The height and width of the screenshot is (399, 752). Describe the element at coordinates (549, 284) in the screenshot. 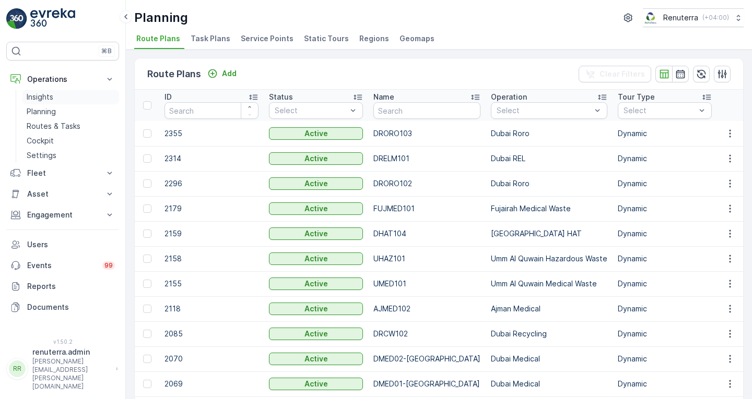

I see `p: Umm Al Quwain Medical Waste` at that location.